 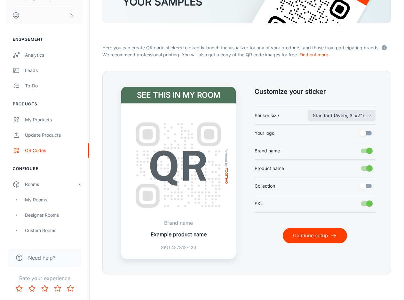 I want to click on div: Leads, so click(x=54, y=70).